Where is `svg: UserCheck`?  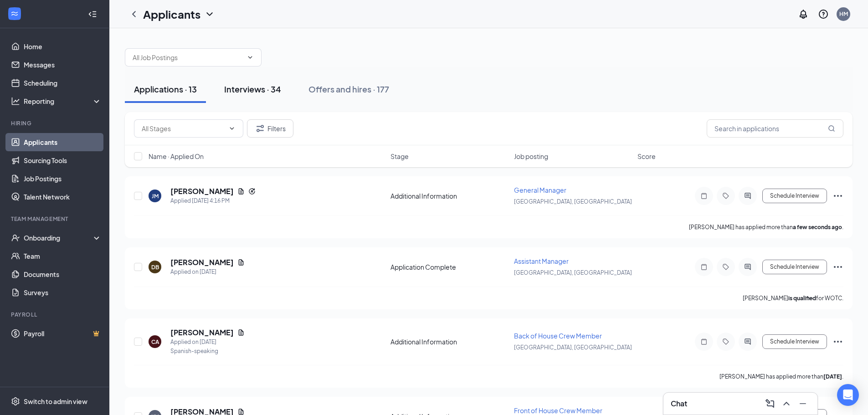 svg: UserCheck is located at coordinates (15, 238).